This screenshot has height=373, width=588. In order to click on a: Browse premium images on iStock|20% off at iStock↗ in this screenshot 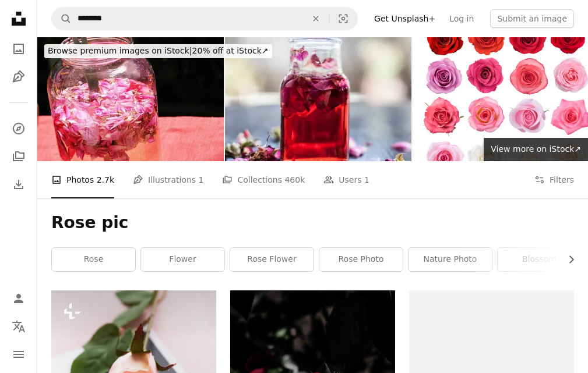, I will do `click(158, 51)`.